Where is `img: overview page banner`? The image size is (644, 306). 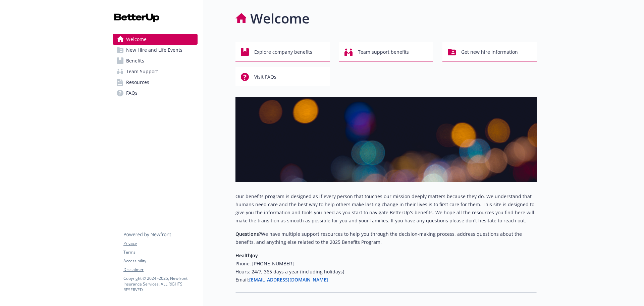 img: overview page banner is located at coordinates (386, 140).